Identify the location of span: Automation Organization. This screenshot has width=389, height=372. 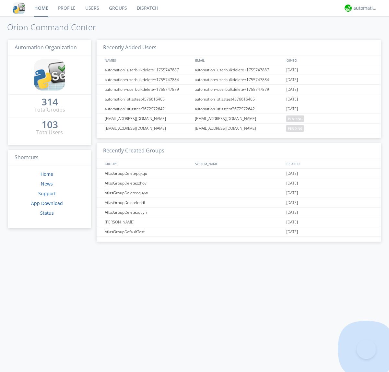
(46, 47).